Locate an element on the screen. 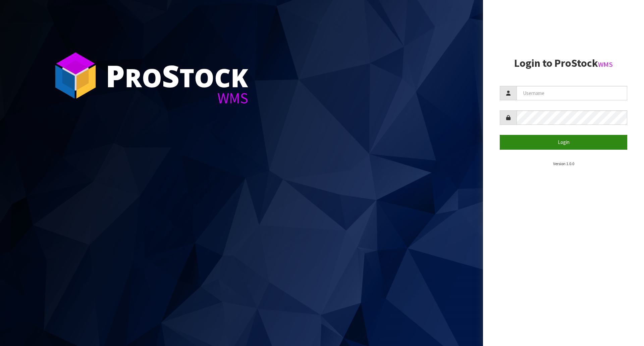 This screenshot has width=644, height=346. h2: Login to ProStock is located at coordinates (563, 63).